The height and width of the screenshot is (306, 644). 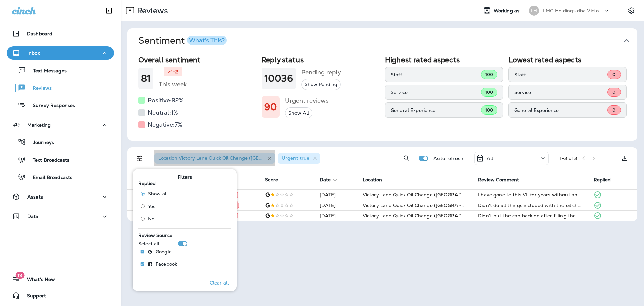 What do you see at coordinates (109, 11) in the screenshot?
I see `button: Collapse Sidebar` at bounding box center [109, 11].